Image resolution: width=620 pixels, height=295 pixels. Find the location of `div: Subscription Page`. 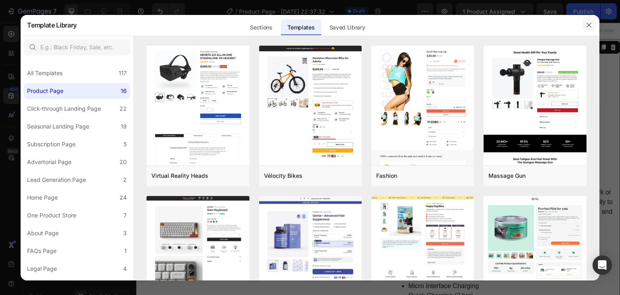

div: Subscription Page is located at coordinates (51, 144).